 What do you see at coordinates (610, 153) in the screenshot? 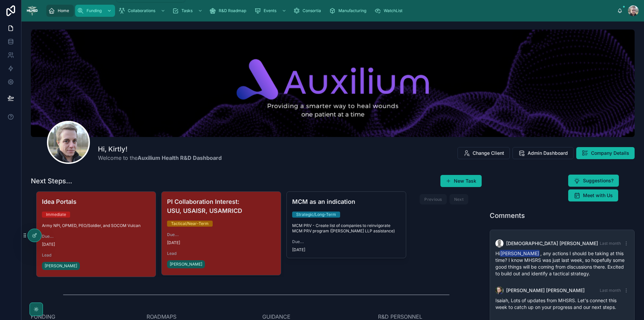
I see `span: Company Details` at bounding box center [610, 153].